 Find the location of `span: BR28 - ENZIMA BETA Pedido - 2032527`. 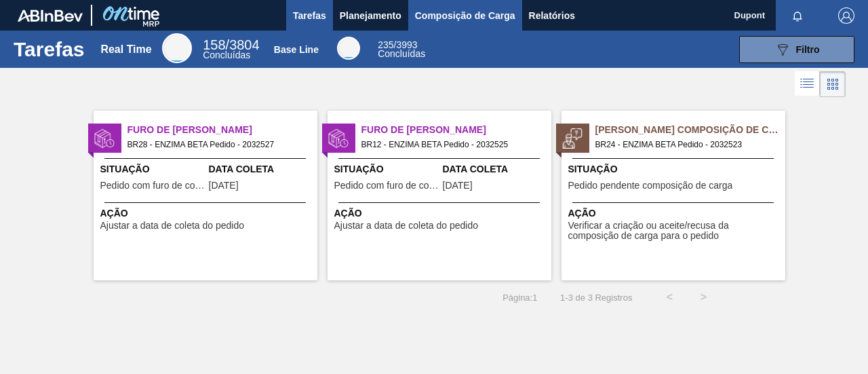

span: BR28 - ENZIMA BETA Pedido - 2032527 is located at coordinates (217, 144).